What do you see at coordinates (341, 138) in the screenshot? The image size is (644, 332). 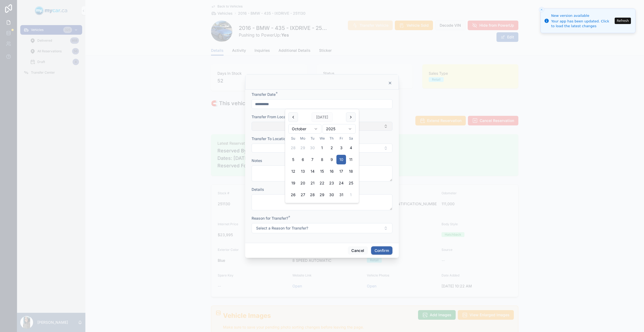 I see `th: Friday` at bounding box center [341, 138].